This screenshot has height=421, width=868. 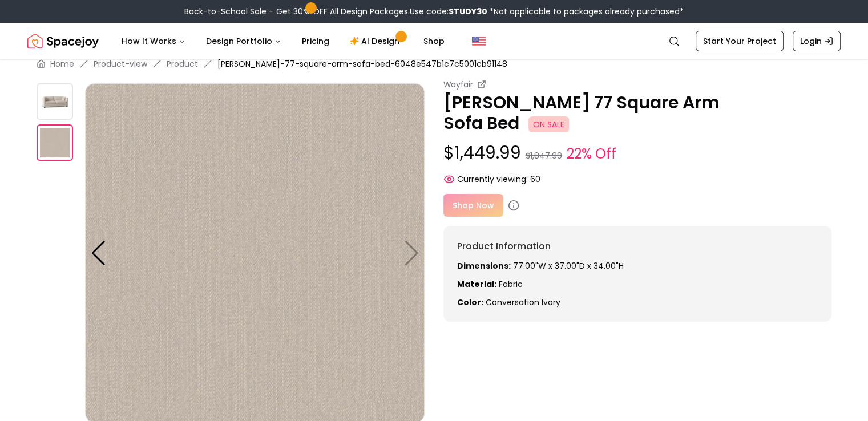 What do you see at coordinates (62, 64) in the screenshot?
I see `a: Home` at bounding box center [62, 64].